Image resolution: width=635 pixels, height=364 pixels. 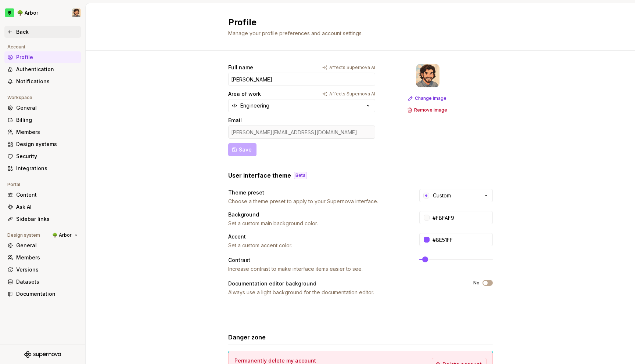 What do you see at coordinates (295, 33) in the screenshot?
I see `span: Manage your profile preferences and account settings.` at bounding box center [295, 33].